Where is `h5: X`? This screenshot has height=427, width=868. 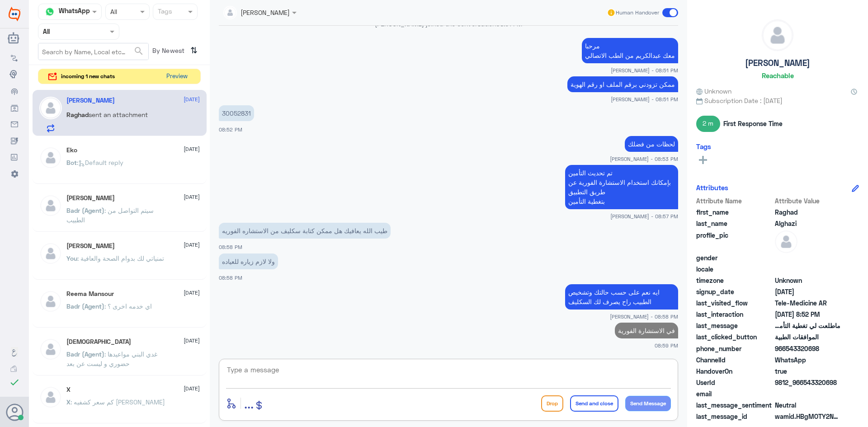
h5: X is located at coordinates (68, 390).